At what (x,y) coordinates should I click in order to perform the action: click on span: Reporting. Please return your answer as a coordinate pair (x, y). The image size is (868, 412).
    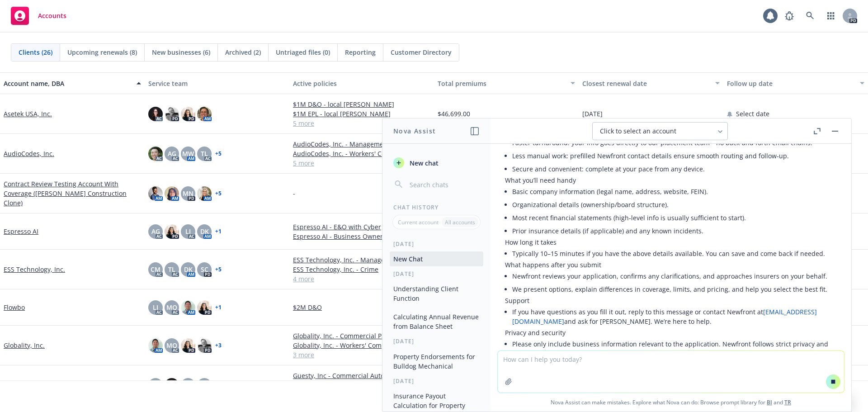
    Looking at the image, I should click on (360, 52).